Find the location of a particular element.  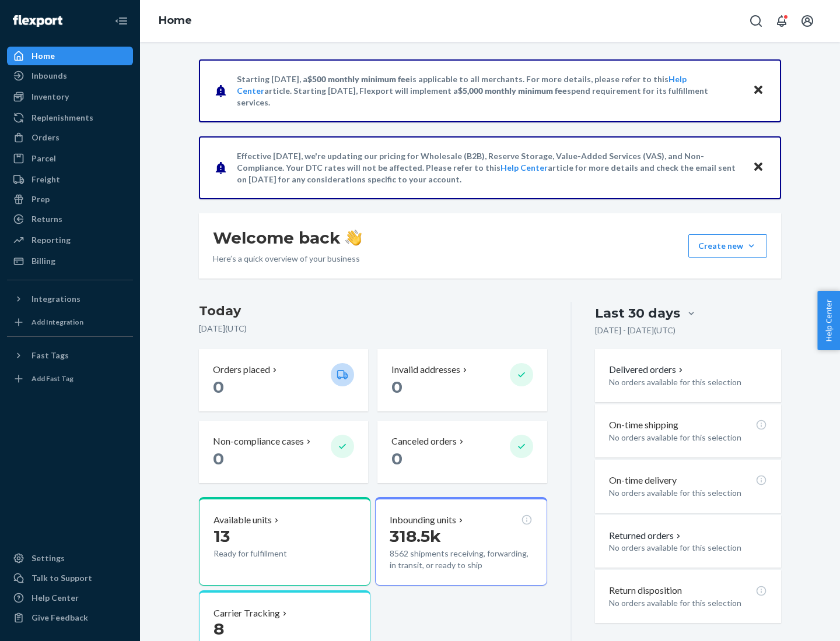

button: Canceled orders 0 is located at coordinates (462, 451).